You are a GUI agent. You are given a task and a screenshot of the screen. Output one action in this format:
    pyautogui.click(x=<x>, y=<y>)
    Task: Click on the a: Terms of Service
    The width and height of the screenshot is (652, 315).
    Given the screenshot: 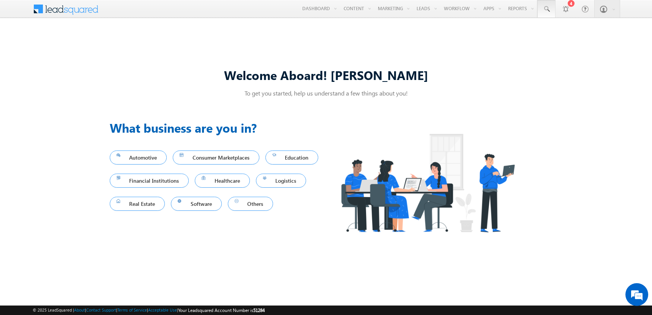 What is the action you would take?
    pyautogui.click(x=132, y=310)
    